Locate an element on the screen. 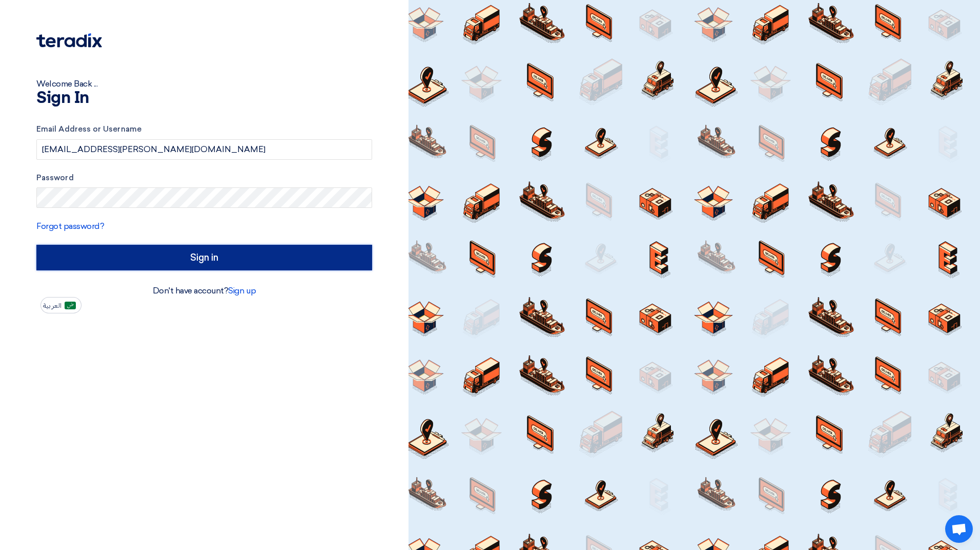  a: Forgot password? is located at coordinates (70, 226).